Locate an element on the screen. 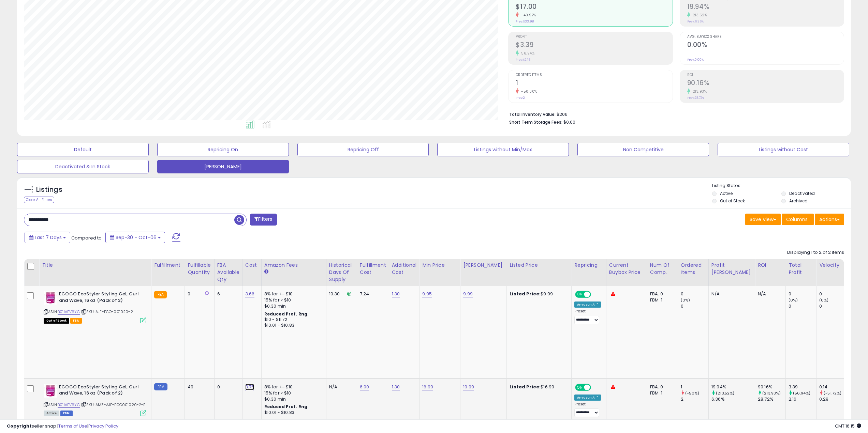 The height and width of the screenshot is (433, 868). b: Listed Price: is located at coordinates (525, 294).